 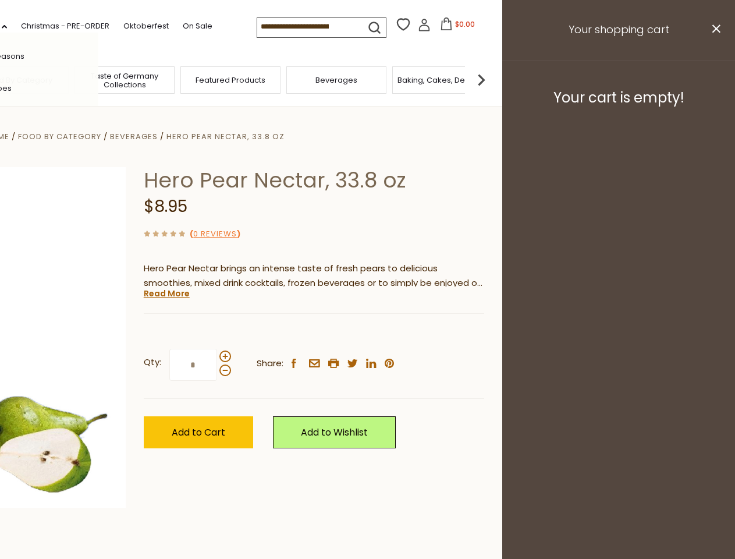 What do you see at coordinates (231, 80) in the screenshot?
I see `span: Featured Products` at bounding box center [231, 80].